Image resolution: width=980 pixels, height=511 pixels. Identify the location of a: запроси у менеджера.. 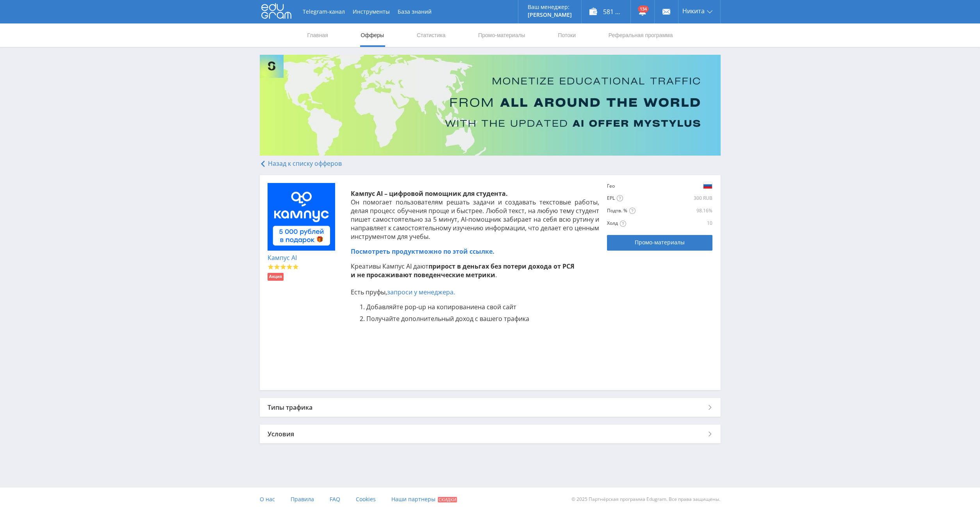
(421, 292).